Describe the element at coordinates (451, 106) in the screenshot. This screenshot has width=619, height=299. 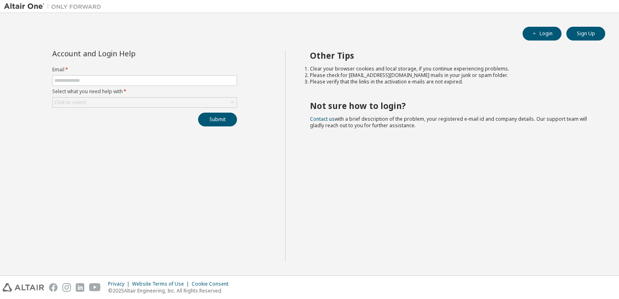
I see `h2: Not sure how to login?` at that location.